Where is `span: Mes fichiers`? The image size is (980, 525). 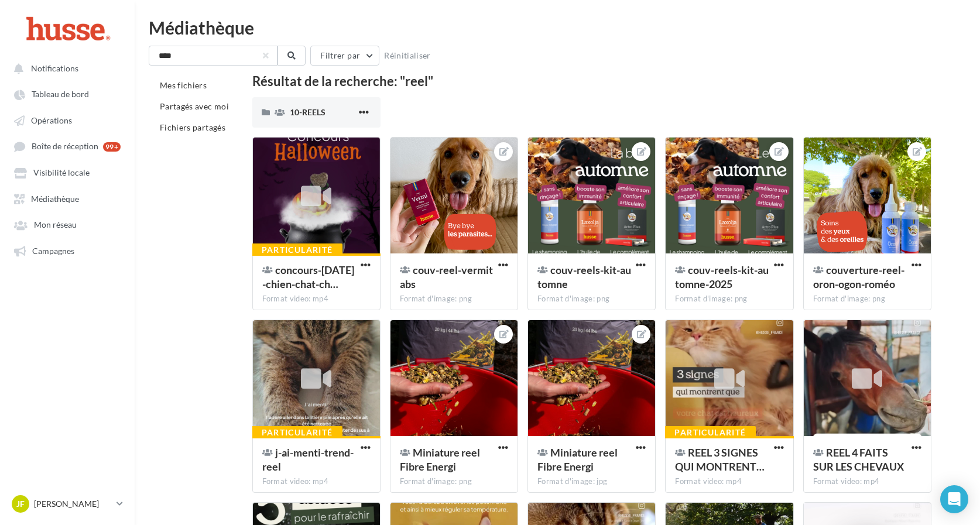 span: Mes fichiers is located at coordinates (183, 85).